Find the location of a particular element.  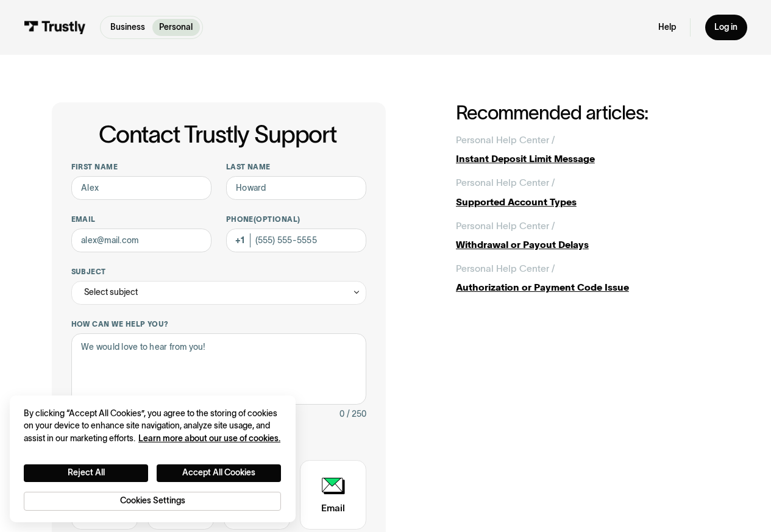

button: Accept All Cookies is located at coordinates (219, 473).